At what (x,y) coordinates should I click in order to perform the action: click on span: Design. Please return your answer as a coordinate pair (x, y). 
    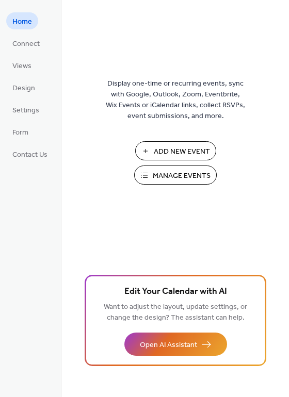
    Looking at the image, I should click on (24, 88).